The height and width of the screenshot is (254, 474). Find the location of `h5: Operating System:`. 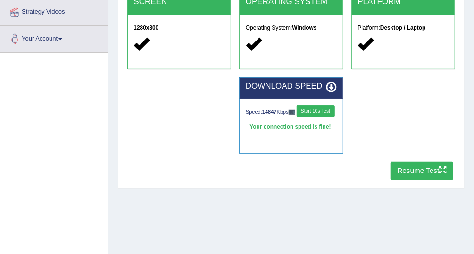

h5: Operating System: is located at coordinates (291, 28).